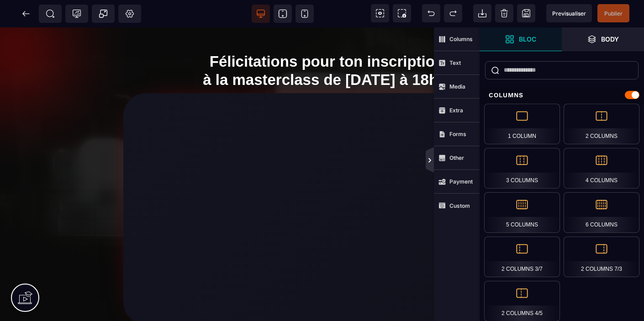 This screenshot has height=321, width=644. Describe the element at coordinates (460, 205) in the screenshot. I see `strong: Custom` at that location.